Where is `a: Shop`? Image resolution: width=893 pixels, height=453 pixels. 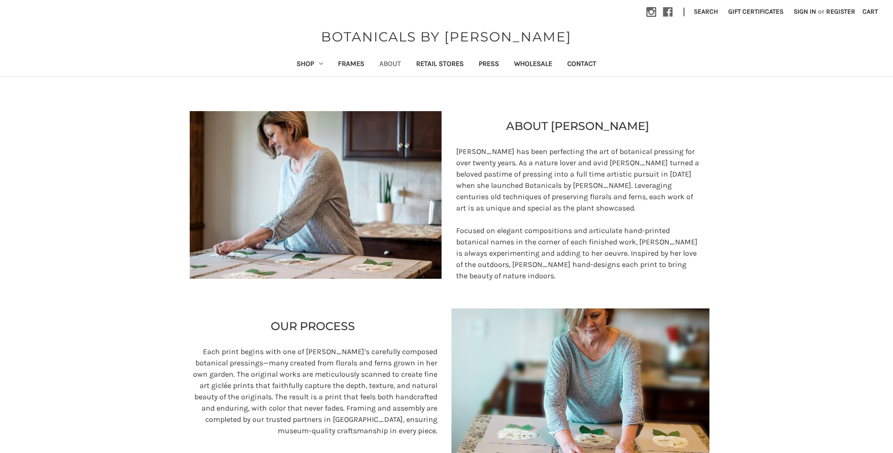 a: Shop is located at coordinates (310, 64).